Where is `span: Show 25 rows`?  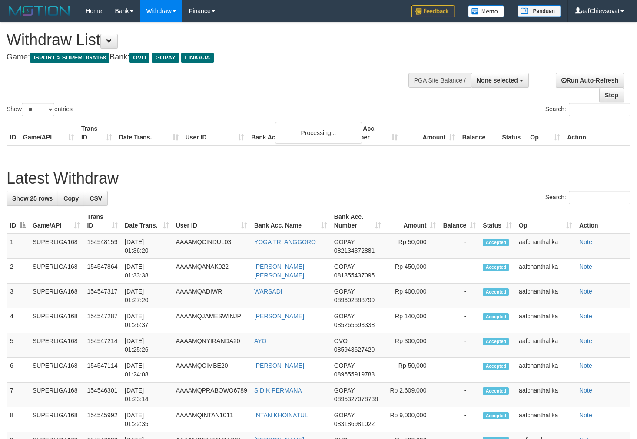 span: Show 25 rows is located at coordinates (32, 199).